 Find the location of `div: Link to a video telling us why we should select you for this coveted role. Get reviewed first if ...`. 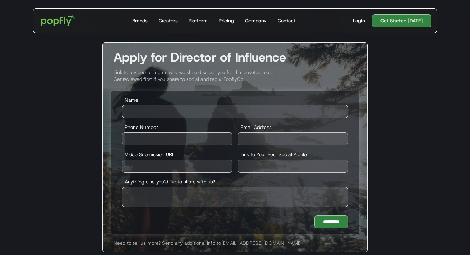

div: Link to a video telling us why we should select you for this coveted role. Get reviewed first if ... is located at coordinates (235, 76).